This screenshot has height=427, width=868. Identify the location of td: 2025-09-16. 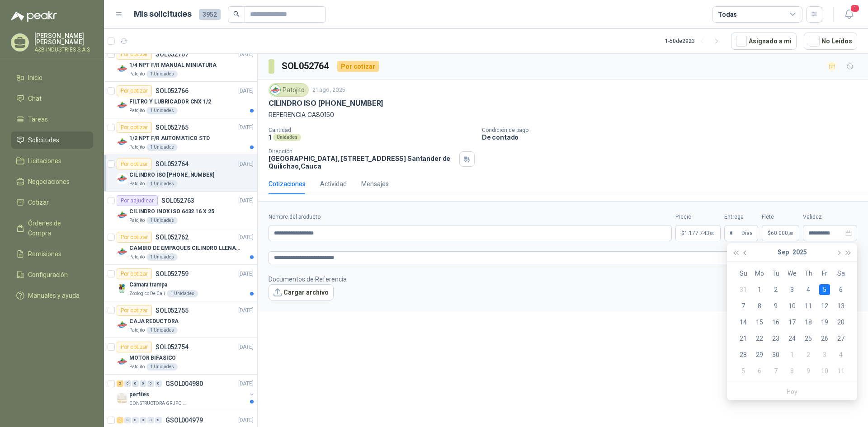
(776, 322).